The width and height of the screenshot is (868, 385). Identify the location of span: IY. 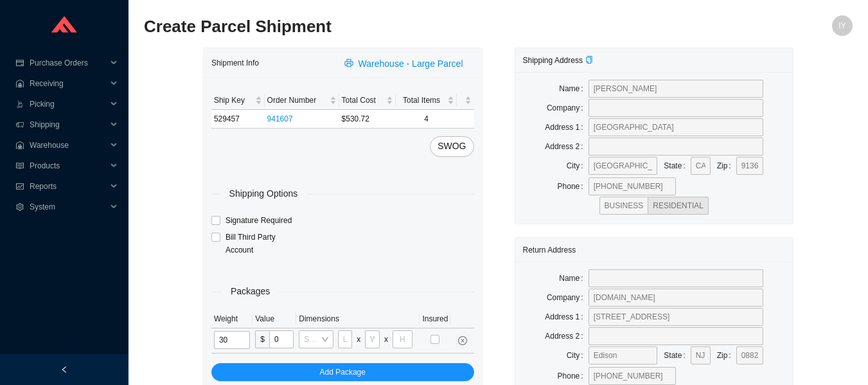
(841, 26).